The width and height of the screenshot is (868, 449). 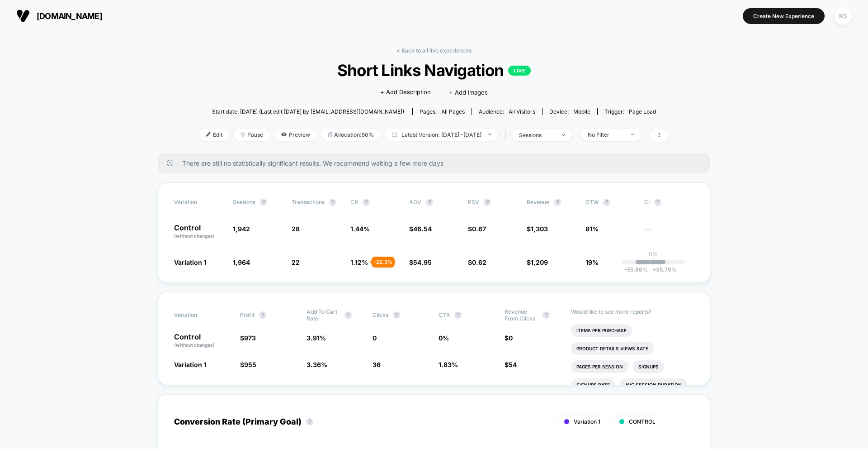 What do you see at coordinates (359, 262) in the screenshot?
I see `span: 1.12 %` at bounding box center [359, 262].